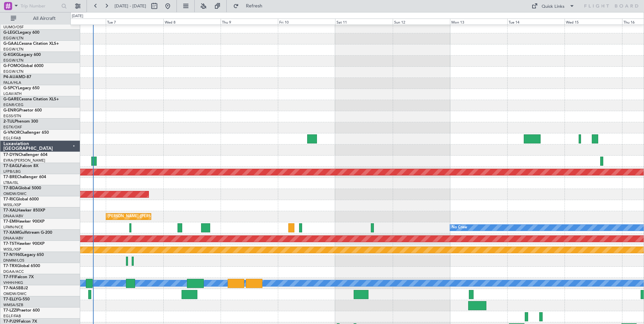  Describe the element at coordinates (11, 88) in the screenshot. I see `span: G-SPCY` at that location.